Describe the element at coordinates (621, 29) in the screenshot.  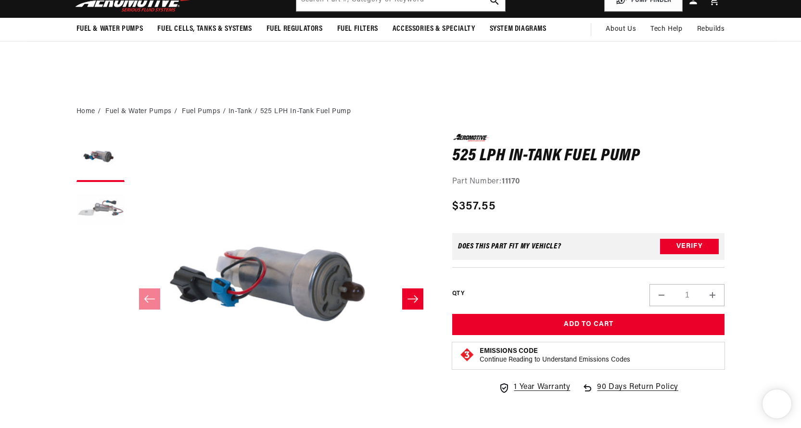
I see `span: About Us` at that location.